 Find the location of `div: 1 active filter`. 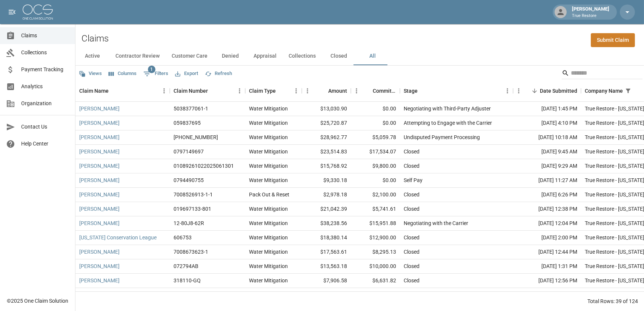

div: 1 active filter is located at coordinates (628, 91).